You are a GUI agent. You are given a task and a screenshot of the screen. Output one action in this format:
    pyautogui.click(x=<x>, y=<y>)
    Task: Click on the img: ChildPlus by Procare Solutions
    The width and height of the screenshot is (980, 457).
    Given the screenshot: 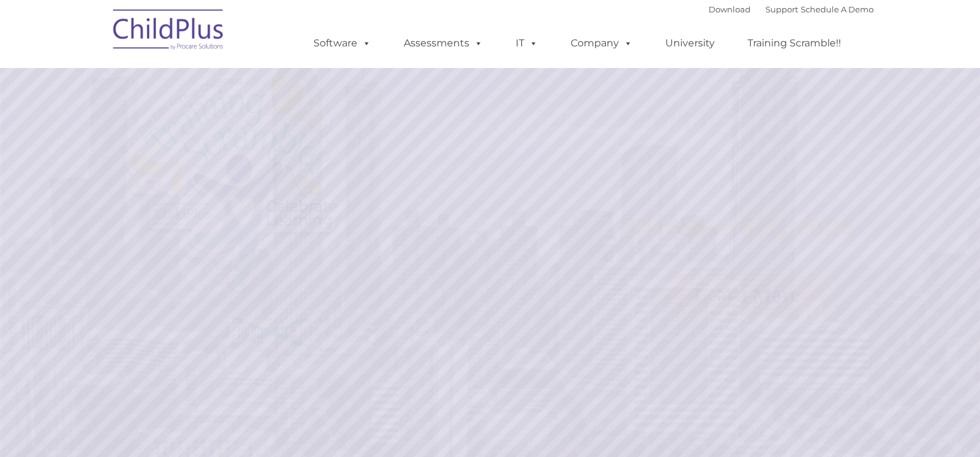 What is the action you would take?
    pyautogui.click(x=169, y=32)
    